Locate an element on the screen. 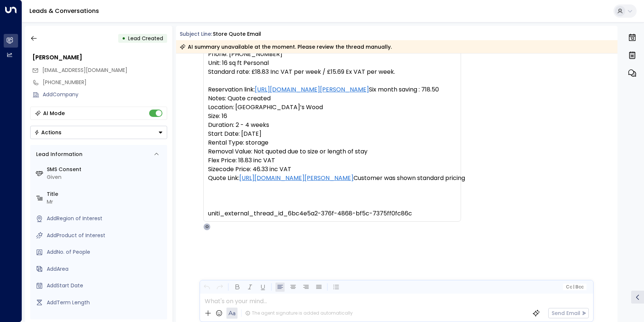 The width and height of the screenshot is (644, 322). div: AI summary unavailable at the moment. Please review the thread manually. is located at coordinates (285, 47).